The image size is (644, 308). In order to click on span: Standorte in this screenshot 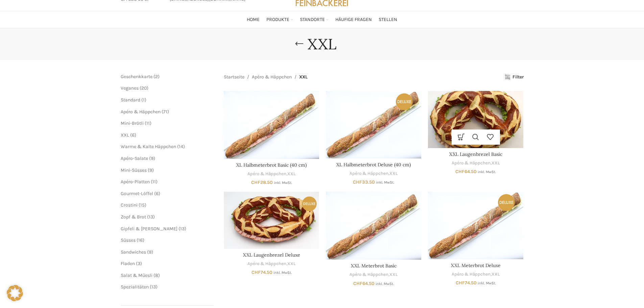, I will do `click(312, 19)`.